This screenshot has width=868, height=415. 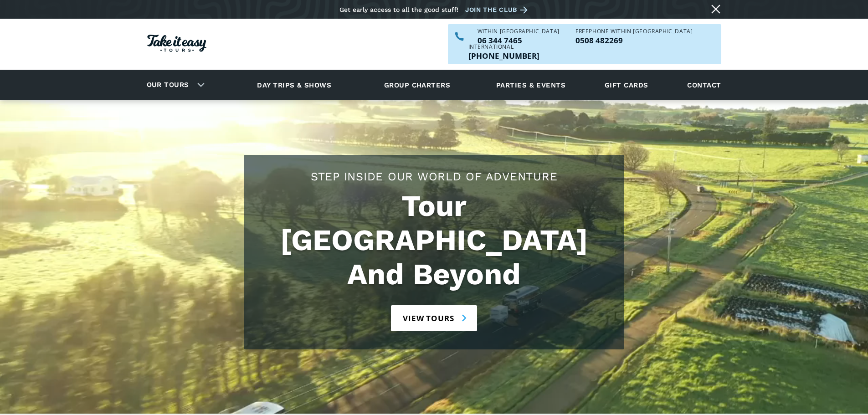 What do you see at coordinates (294, 85) in the screenshot?
I see `a: Day trips & shows` at bounding box center [294, 85].